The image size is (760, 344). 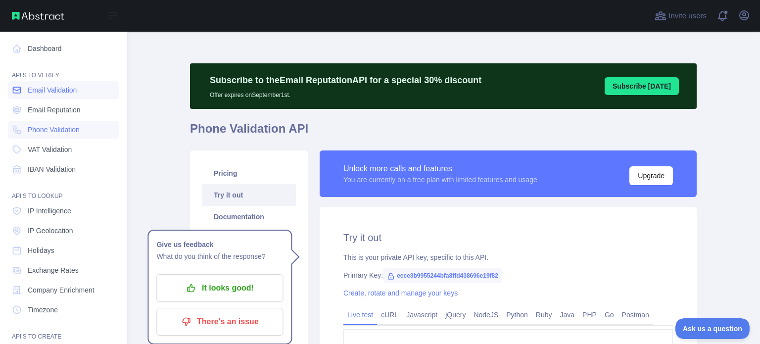 What do you see at coordinates (443, 276) in the screenshot?
I see `span: eece3b9955244bfa8ffd438696e19f82` at bounding box center [443, 276].